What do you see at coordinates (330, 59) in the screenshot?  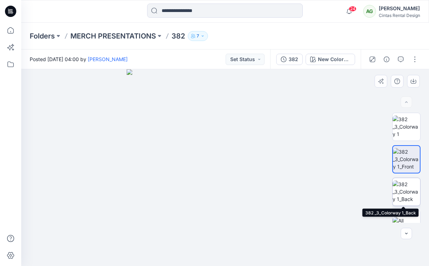 I see `button: New Colorway` at bounding box center [330, 59].